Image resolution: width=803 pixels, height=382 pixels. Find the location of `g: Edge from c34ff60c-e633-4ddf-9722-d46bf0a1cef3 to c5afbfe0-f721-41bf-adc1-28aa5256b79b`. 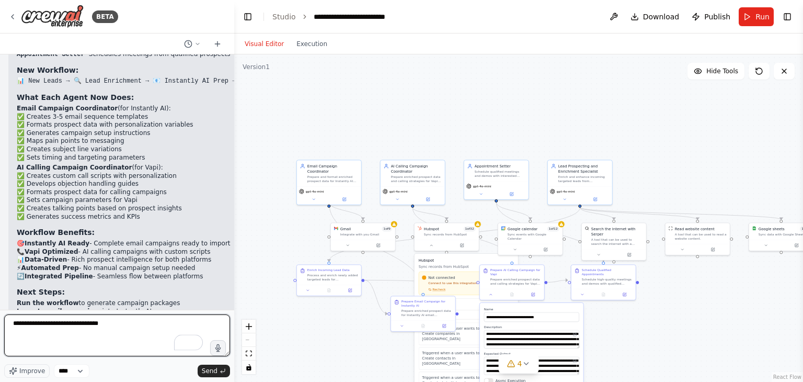

g: Edge from c34ff60c-e633-4ddf-9722-d46bf0a1cef3 to c5afbfe0-f721-41bf-adc1-28aa5256b79b is located at coordinates (596, 213).